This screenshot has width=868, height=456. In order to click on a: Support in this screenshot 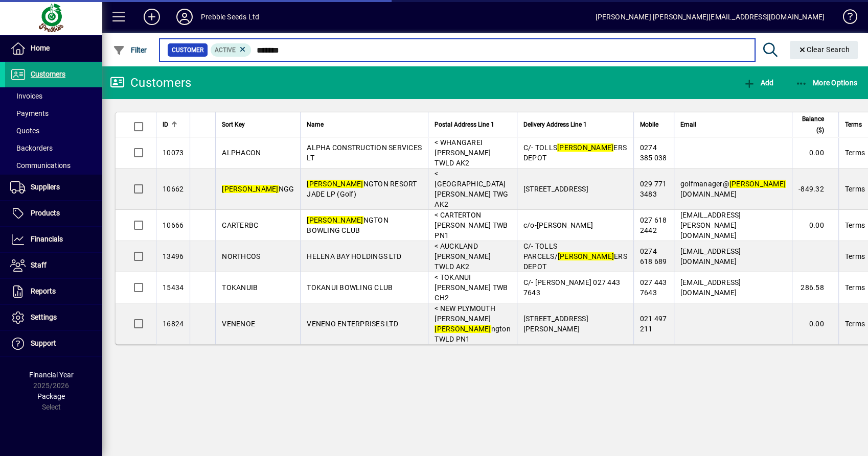, I will do `click(54, 344)`.